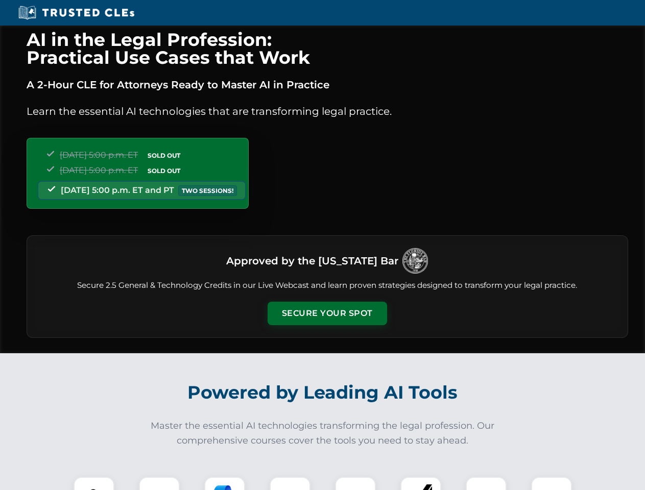 The image size is (645, 490). Describe the element at coordinates (327, 111) in the screenshot. I see `p: Learn the essential AI technologies that are transforming legal practice.` at that location.